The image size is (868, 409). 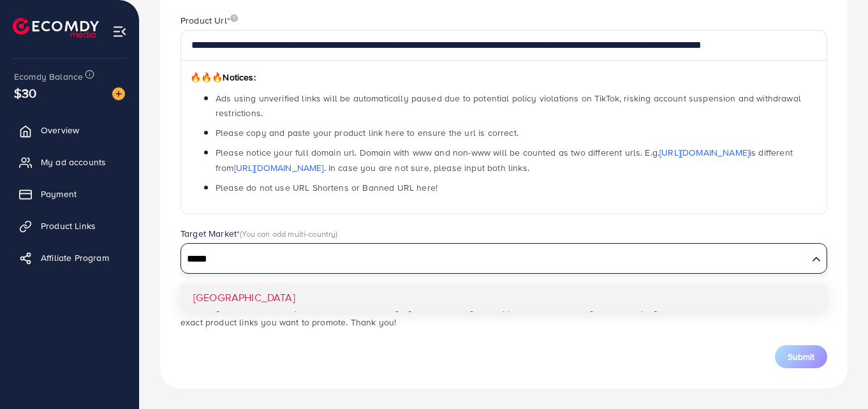 What do you see at coordinates (55, 28) in the screenshot?
I see `img: logo` at bounding box center [55, 28].